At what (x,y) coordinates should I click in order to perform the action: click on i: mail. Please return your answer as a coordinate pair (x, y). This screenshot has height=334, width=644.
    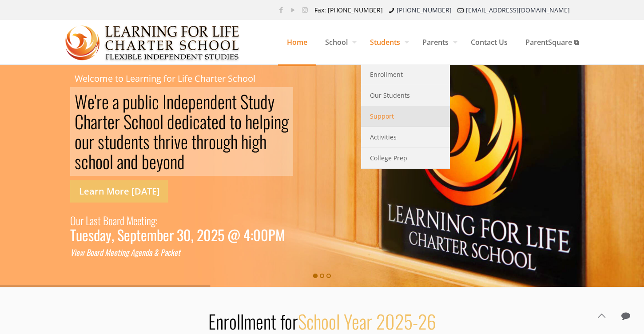
    Looking at the image, I should click on (460, 10).